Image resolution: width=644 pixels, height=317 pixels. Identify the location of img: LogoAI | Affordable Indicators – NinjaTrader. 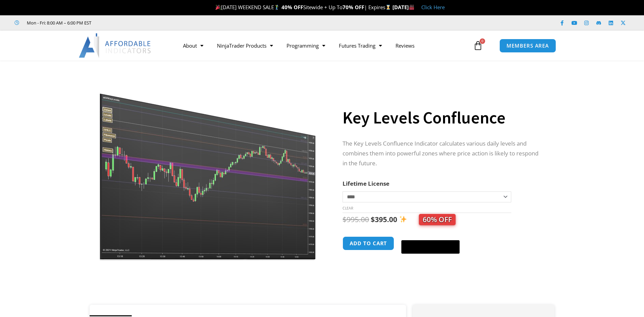
(115, 46).